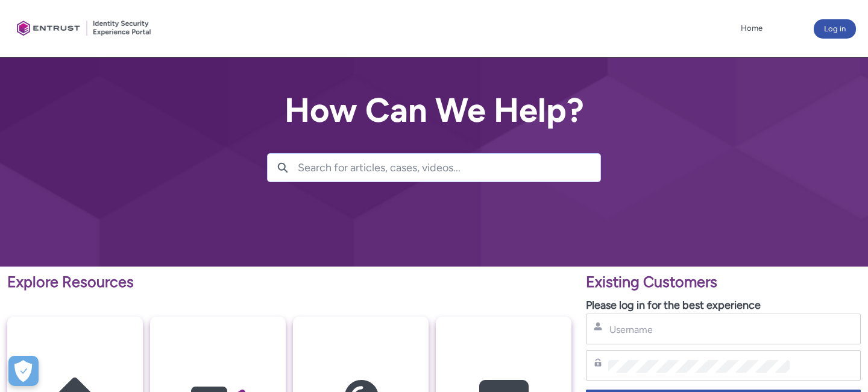 The height and width of the screenshot is (392, 868). I want to click on input: Username, so click(699, 329).